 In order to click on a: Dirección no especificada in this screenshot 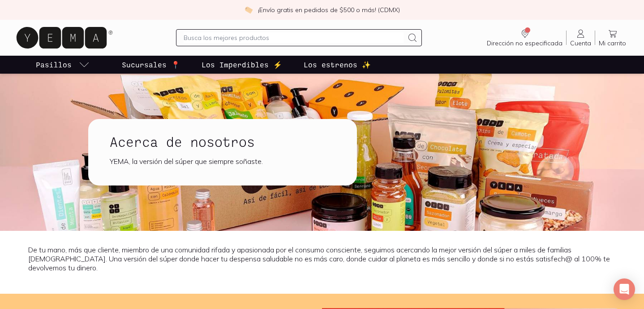, I will do `click(524, 38)`.